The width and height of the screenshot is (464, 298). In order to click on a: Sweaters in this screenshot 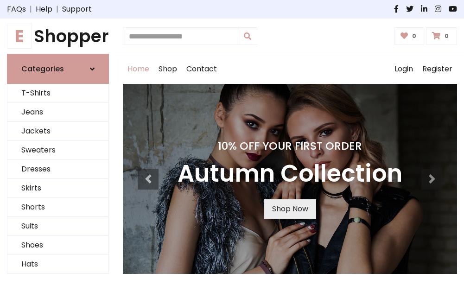, I will do `click(58, 150)`.